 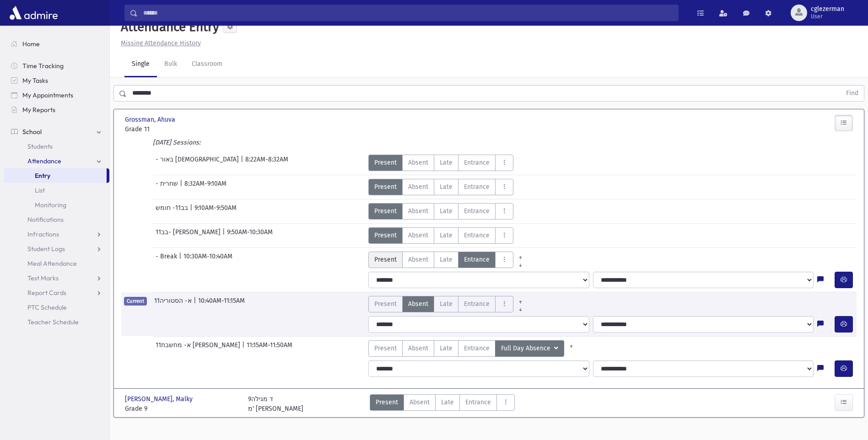 What do you see at coordinates (56, 95) in the screenshot?
I see `a: My Appointments` at bounding box center [56, 95].